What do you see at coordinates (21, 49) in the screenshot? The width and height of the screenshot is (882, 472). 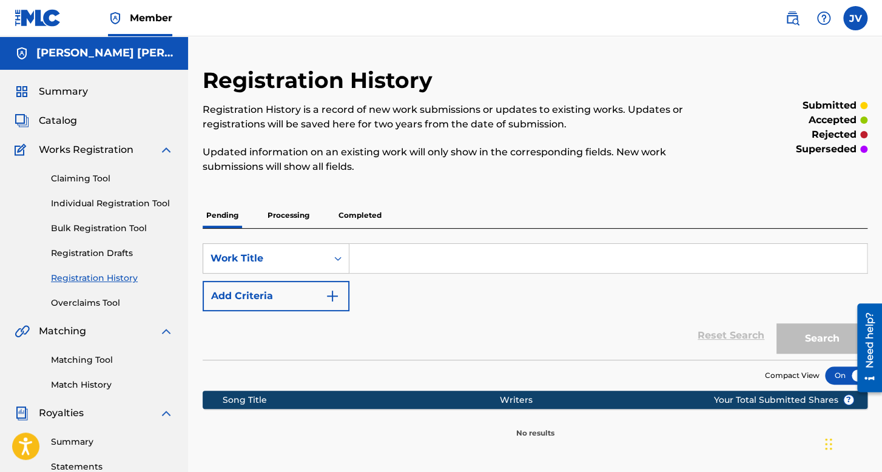 I see `div: Open Resource Center` at bounding box center [21, 49].